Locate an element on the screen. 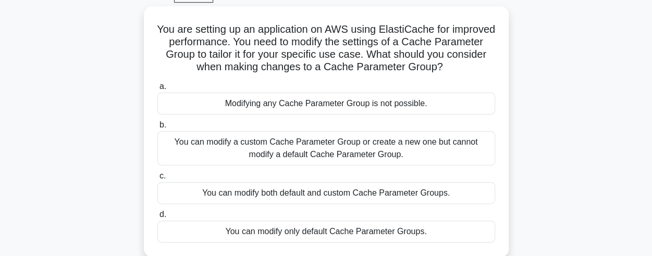 This screenshot has height=256, width=652. div: You can modify both default and custom Cache Parameter Groups. is located at coordinates (326, 193).